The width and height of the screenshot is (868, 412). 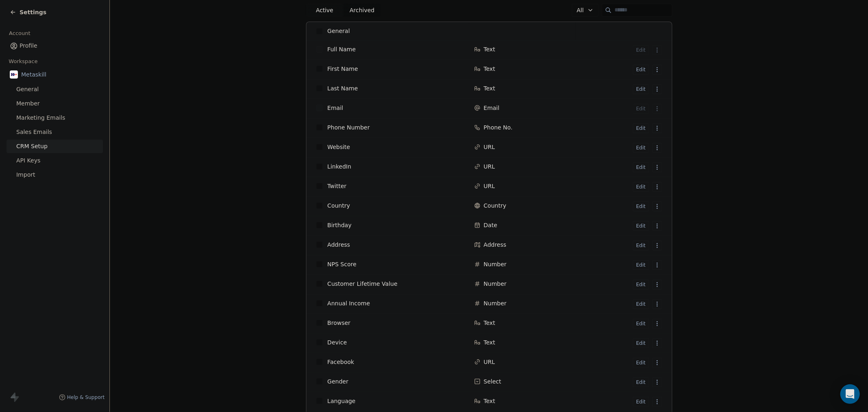 I want to click on span: Browser, so click(x=339, y=323).